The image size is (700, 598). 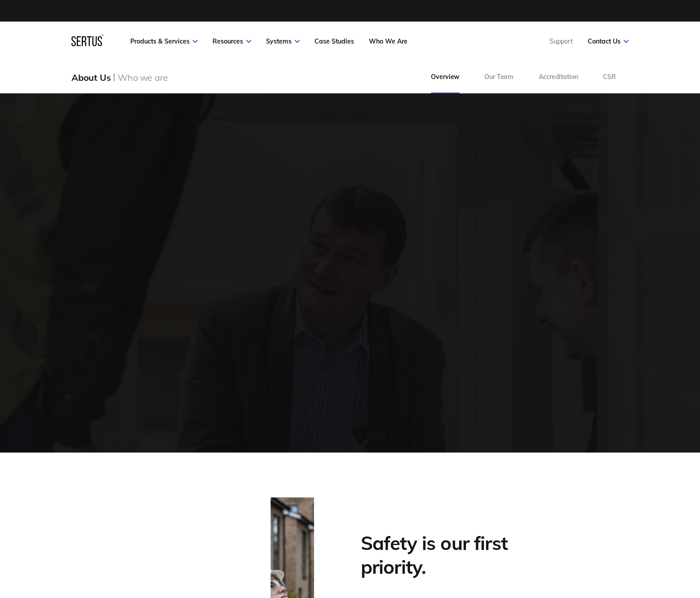 What do you see at coordinates (388, 41) in the screenshot?
I see `a: Who We Are` at bounding box center [388, 41].